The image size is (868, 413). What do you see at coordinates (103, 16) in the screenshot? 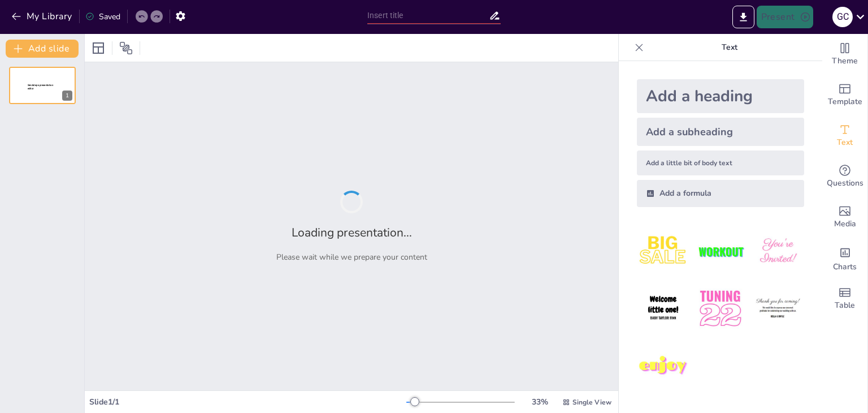
I see `div: Saved` at bounding box center [103, 16].